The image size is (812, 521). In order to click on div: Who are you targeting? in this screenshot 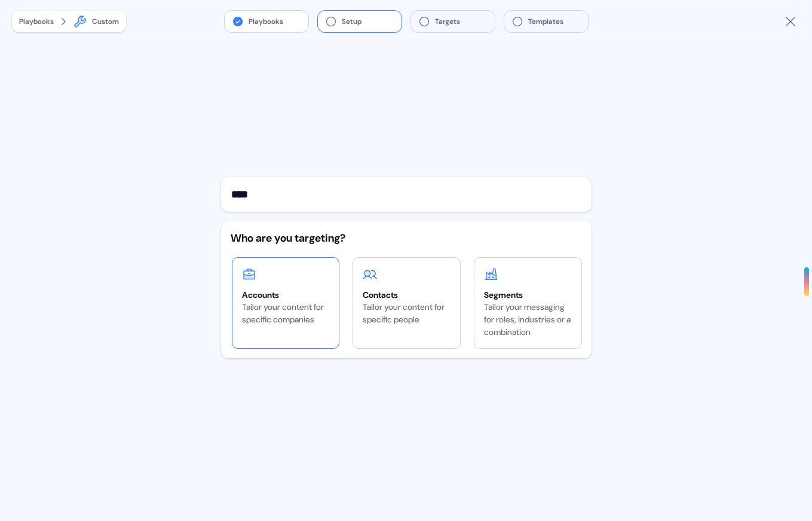, I will do `click(406, 238)`.